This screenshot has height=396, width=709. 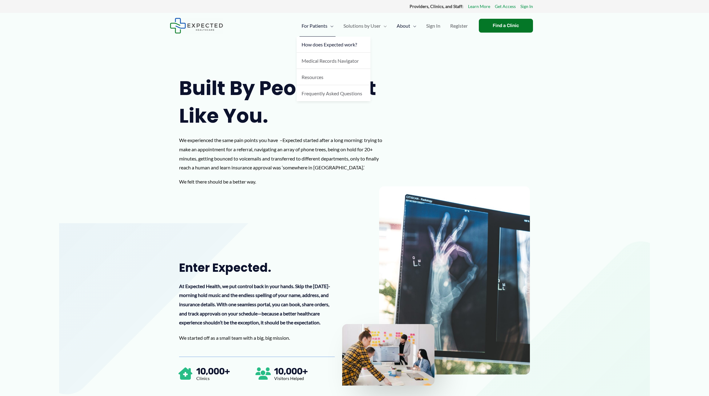 I want to click on a: Medical Records Navigator, so click(x=333, y=61).